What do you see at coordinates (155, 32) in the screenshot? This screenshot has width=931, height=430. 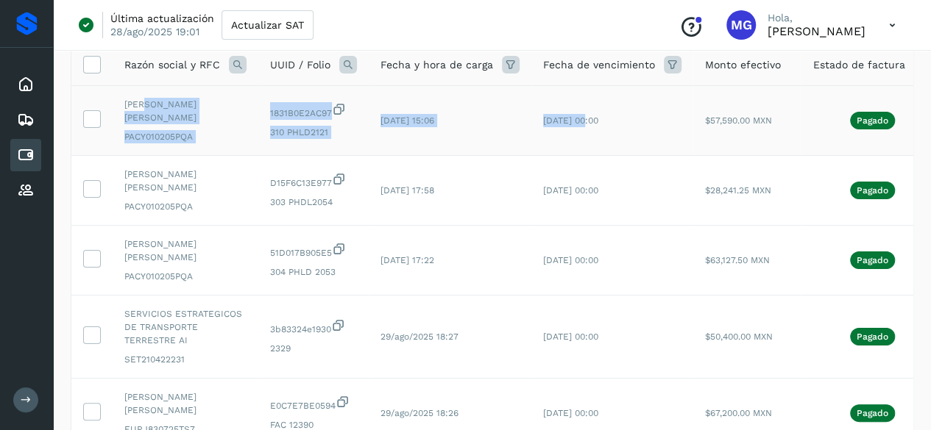 I see `p: 28/ago/2025 19:01` at bounding box center [155, 32].